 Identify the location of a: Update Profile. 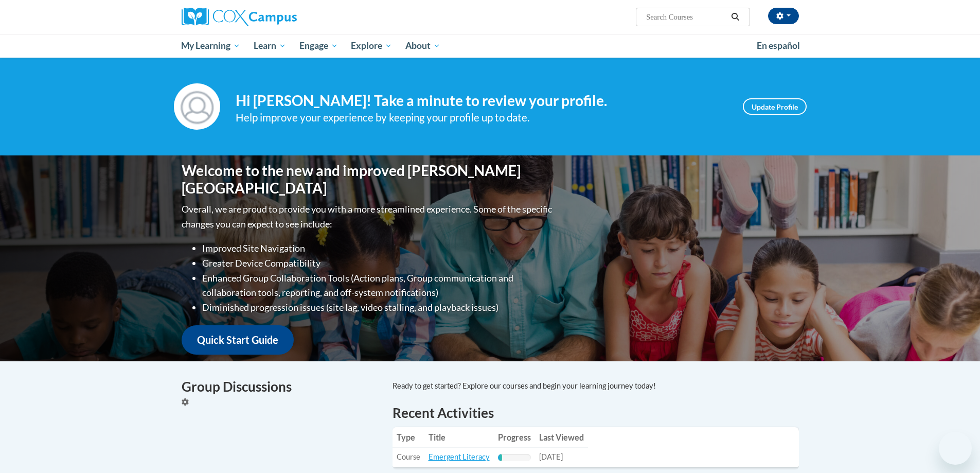
(775, 107).